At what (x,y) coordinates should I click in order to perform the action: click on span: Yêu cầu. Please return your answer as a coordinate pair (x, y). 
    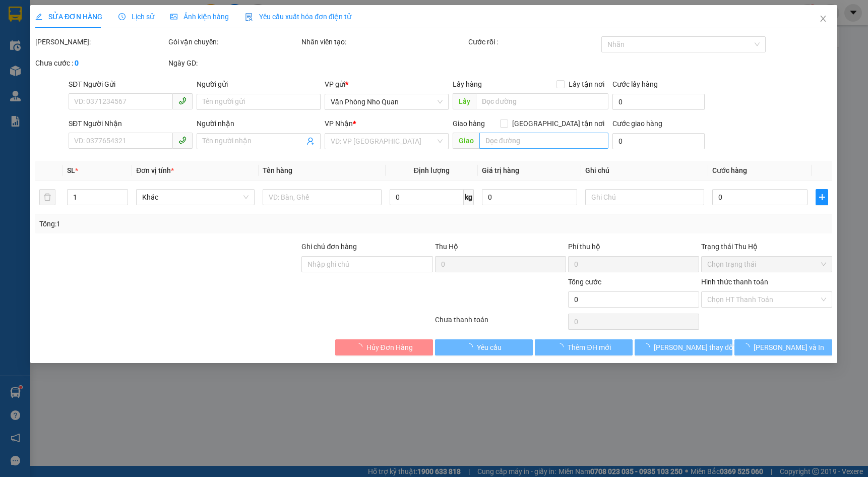
    Looking at the image, I should click on (490, 347).